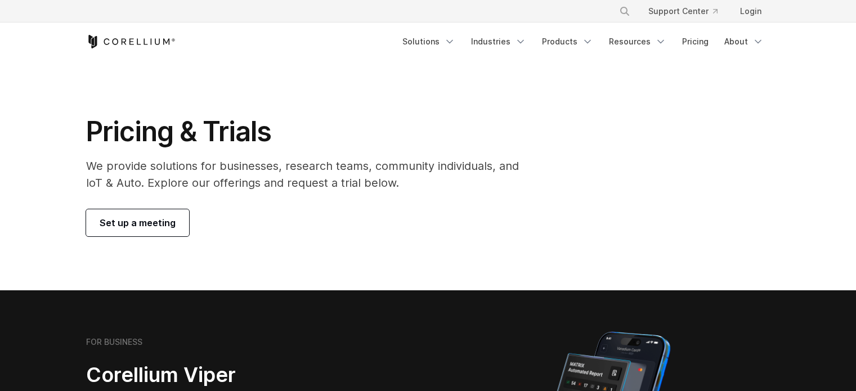  I want to click on a: About, so click(744, 42).